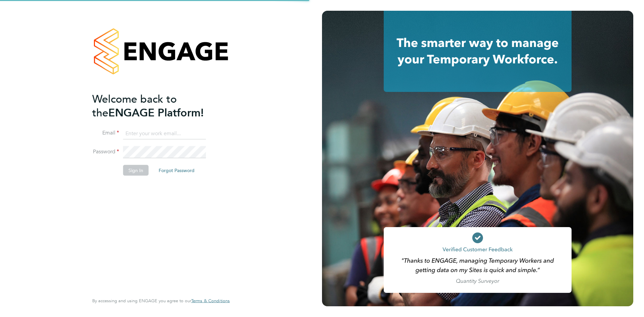 Image resolution: width=644 pixels, height=317 pixels. Describe the element at coordinates (136, 170) in the screenshot. I see `button: Sign In` at that location.